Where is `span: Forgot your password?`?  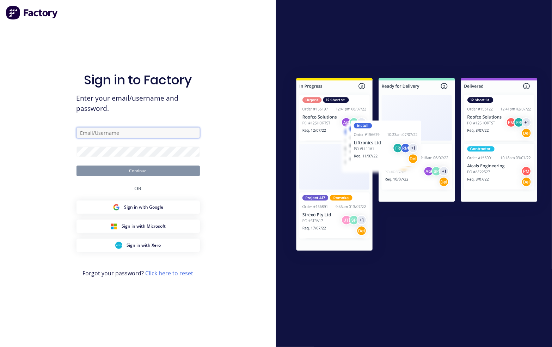 span: Forgot your password? is located at coordinates (138, 273).